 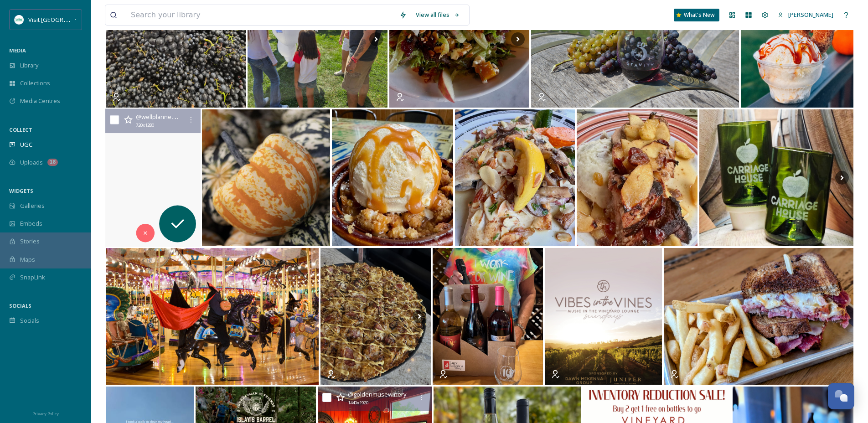 I want to click on span: WIDGETS, so click(x=21, y=190).